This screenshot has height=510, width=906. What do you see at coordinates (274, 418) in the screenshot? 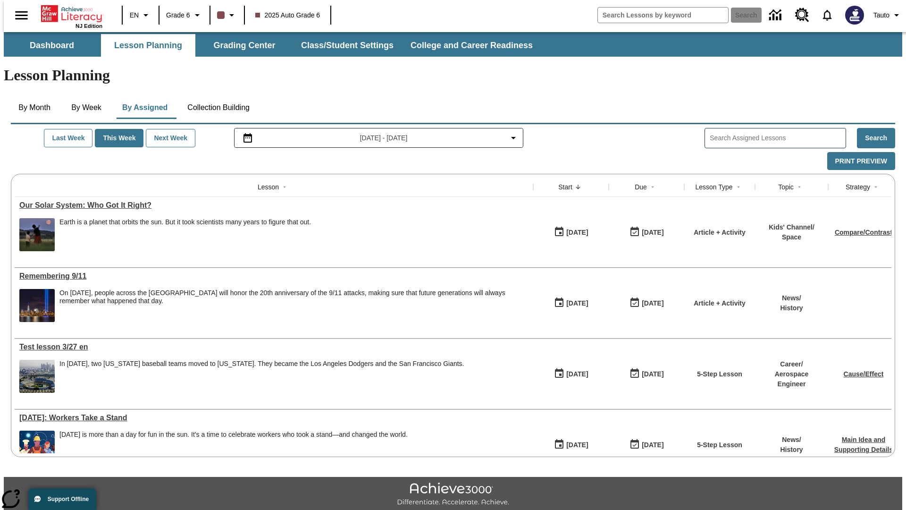
I see `a: Labor Day: Workers Take a Stand, Lessons` at bounding box center [274, 418].